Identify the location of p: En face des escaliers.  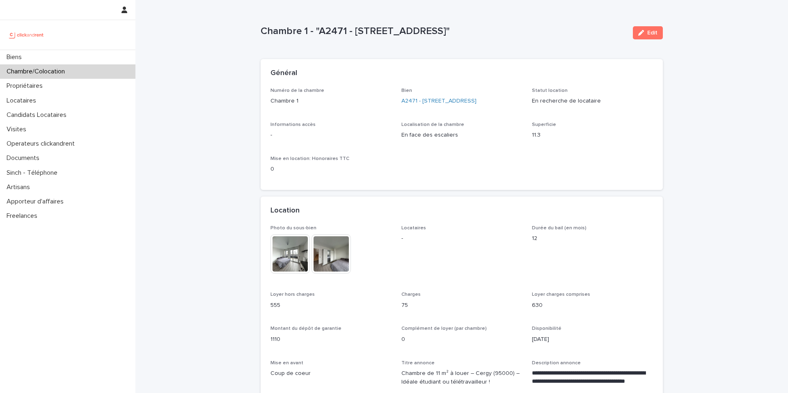
(462, 135).